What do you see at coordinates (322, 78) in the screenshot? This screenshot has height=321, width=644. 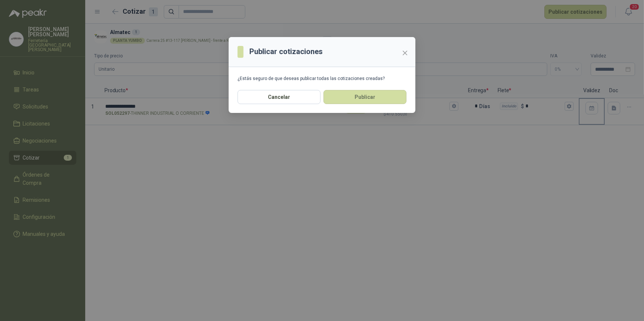 I see `div: ¿Estás seguro de que deseas publicar todas las cotizaciones creadas?` at bounding box center [322, 78].